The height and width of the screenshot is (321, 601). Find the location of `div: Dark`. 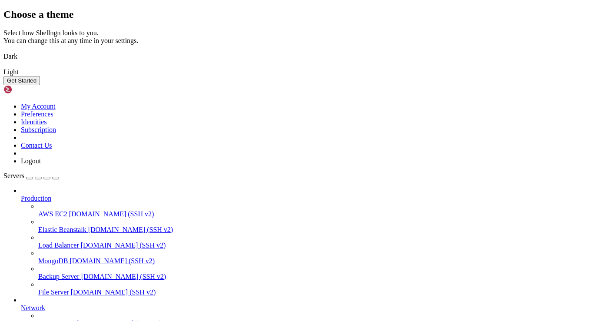

div: Dark is located at coordinates (300, 56).